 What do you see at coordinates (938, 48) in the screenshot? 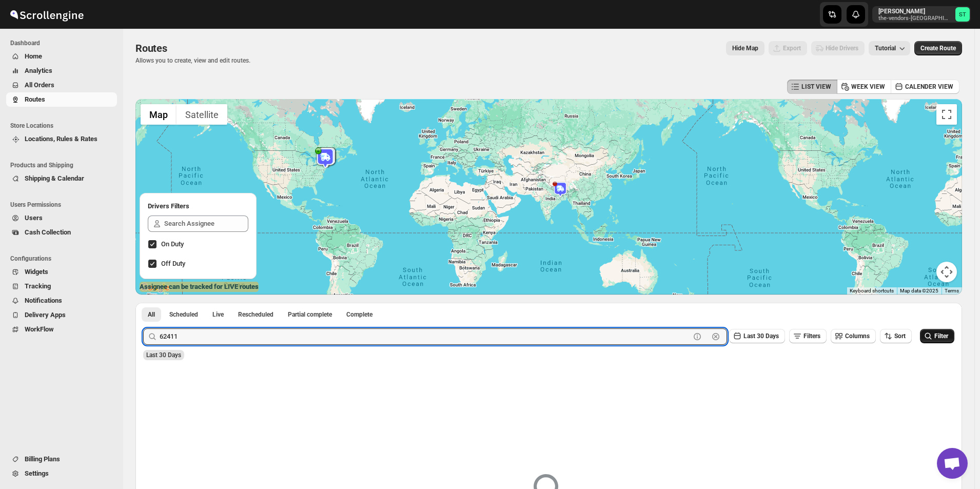
I see `button: Create Route` at bounding box center [938, 48].